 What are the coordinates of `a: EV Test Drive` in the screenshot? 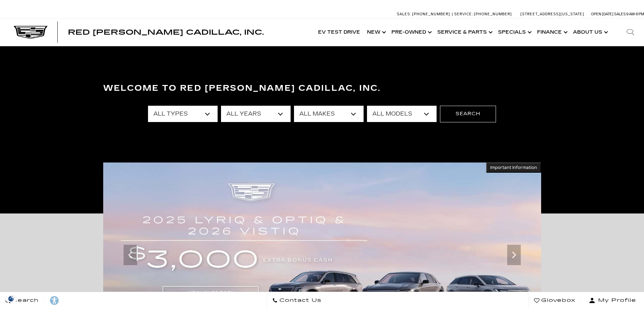 It's located at (339, 32).